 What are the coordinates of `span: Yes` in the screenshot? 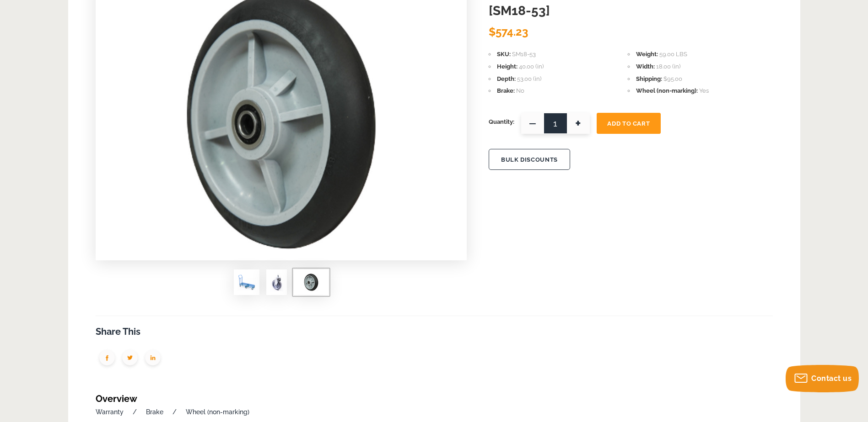 It's located at (703, 91).